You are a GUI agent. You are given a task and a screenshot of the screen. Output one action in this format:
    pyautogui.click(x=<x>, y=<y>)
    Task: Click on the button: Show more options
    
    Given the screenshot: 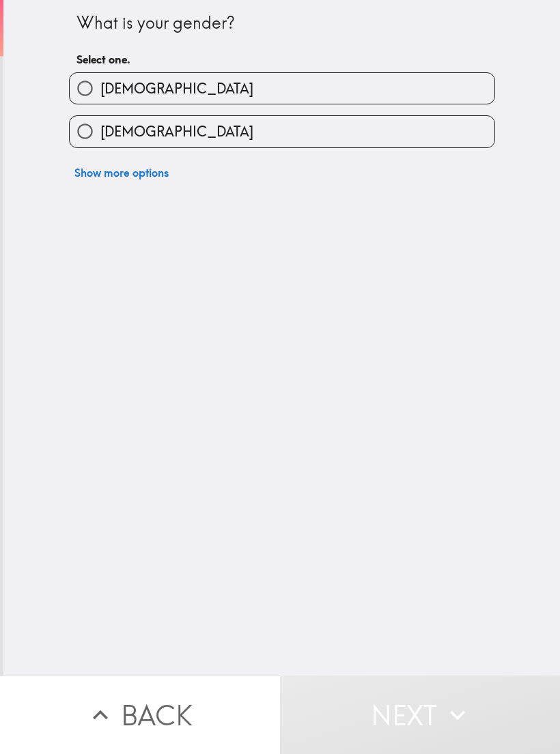 What is the action you would take?
    pyautogui.click(x=122, y=172)
    